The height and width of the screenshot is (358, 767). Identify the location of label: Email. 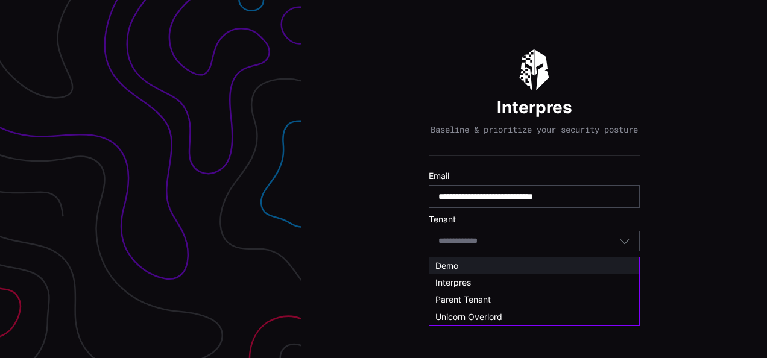
(534, 176).